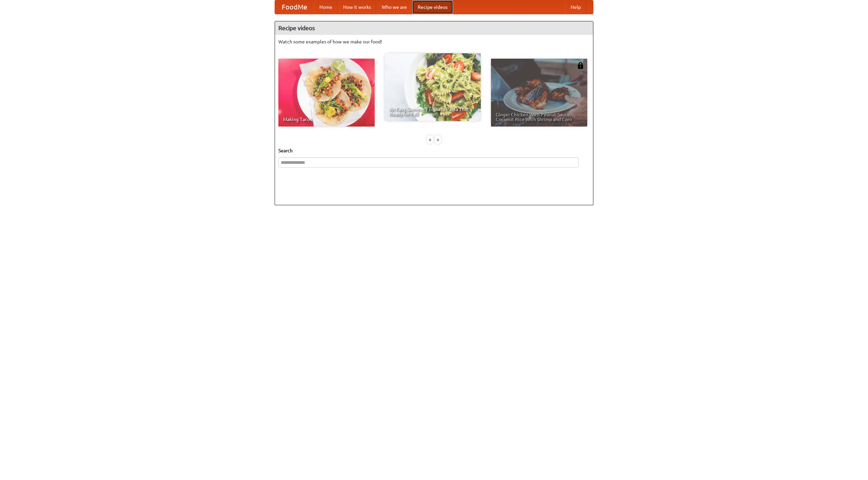 The image size is (868, 480). What do you see at coordinates (434, 151) in the screenshot?
I see `h5: Search` at bounding box center [434, 151].